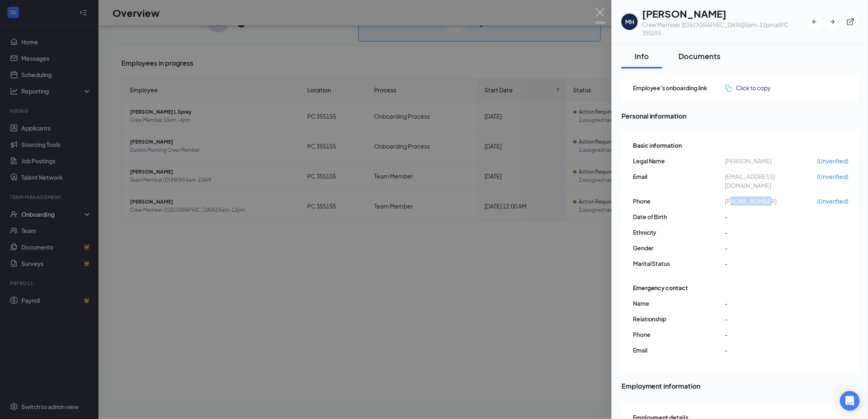 The height and width of the screenshot is (419, 868). What do you see at coordinates (700, 56) in the screenshot?
I see `div: Documents` at bounding box center [700, 56].